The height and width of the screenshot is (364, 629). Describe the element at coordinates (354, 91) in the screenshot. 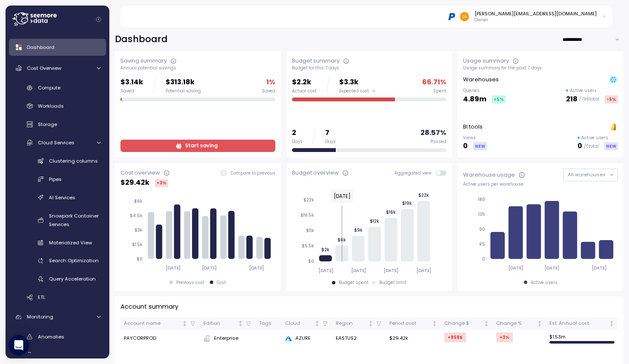

I see `span: Expected cost` at that location.